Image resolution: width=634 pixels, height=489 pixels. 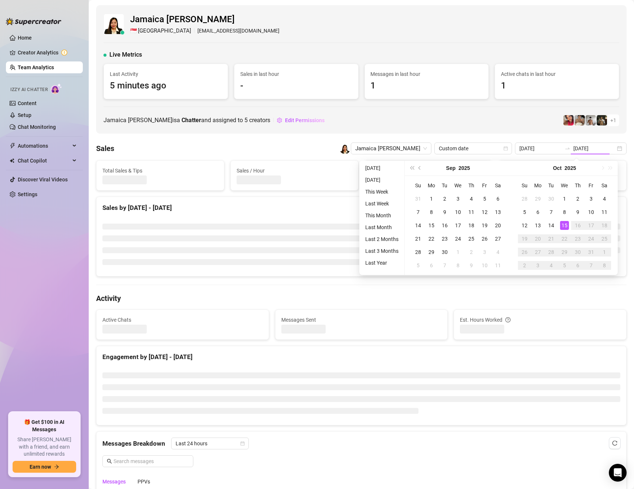 What do you see at coordinates (301, 120) in the screenshot?
I see `button: Edit Permissions` at bounding box center [301, 120].